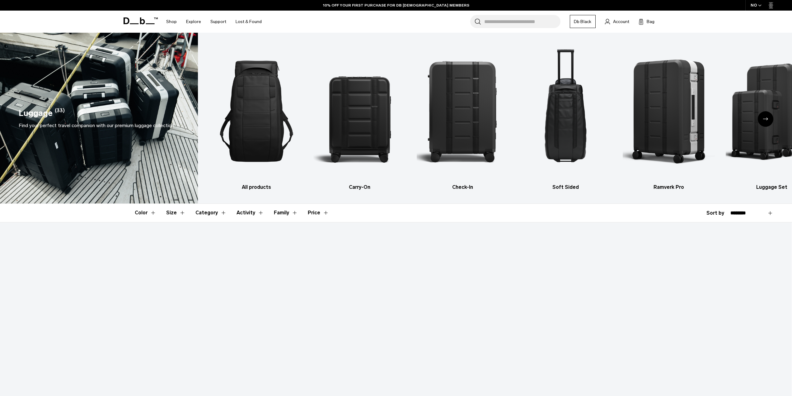 Image resolution: width=792 pixels, height=396 pixels. I want to click on h3: Ramverk Pro, so click(669, 187).